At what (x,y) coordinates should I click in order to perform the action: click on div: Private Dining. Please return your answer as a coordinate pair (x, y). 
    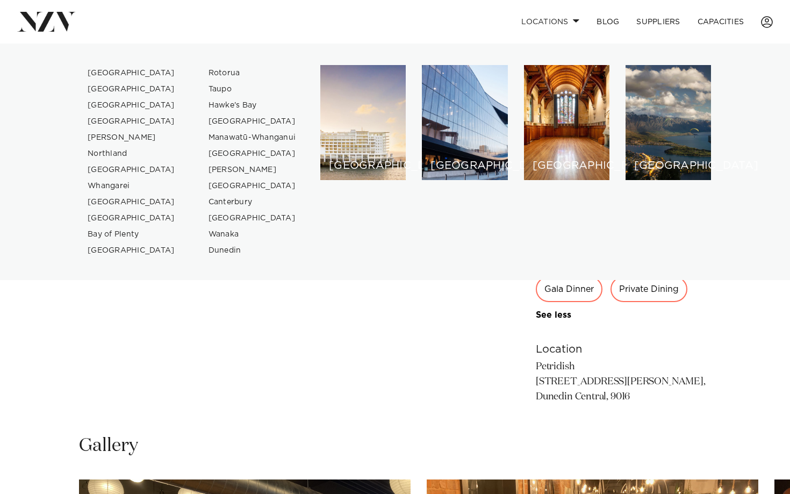
    Looking at the image, I should click on (649, 289).